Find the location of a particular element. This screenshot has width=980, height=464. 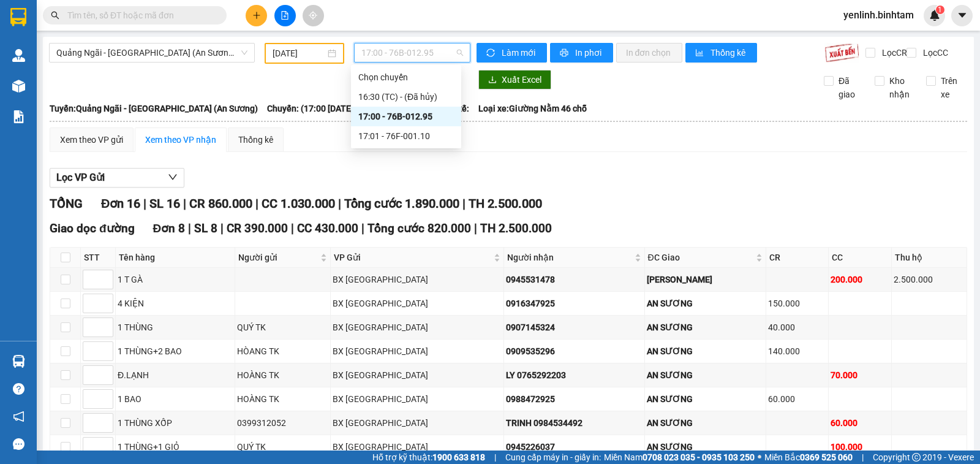

img: logo-vxr is located at coordinates (19, 17).